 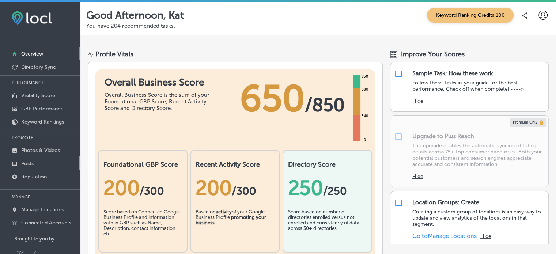 What do you see at coordinates (235, 165) in the screenshot?
I see `h2: Recent Activity Score` at bounding box center [235, 165].